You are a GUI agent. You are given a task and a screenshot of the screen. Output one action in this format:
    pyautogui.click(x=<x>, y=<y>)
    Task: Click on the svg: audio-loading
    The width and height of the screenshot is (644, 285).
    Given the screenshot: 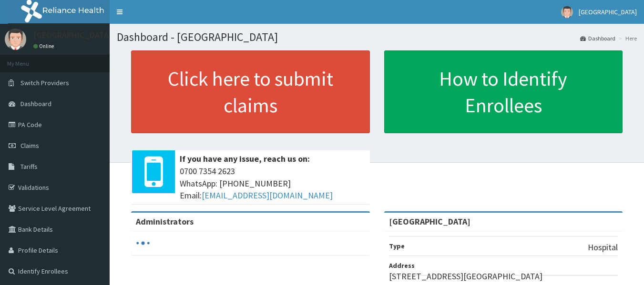 What is the action you would take?
    pyautogui.click(x=143, y=243)
    